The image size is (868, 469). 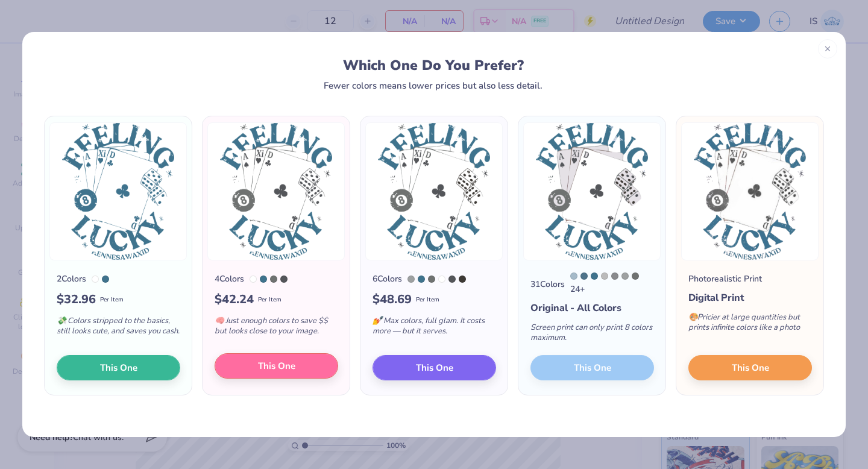 I want to click on div: Cool Gray 8 C, so click(x=615, y=276).